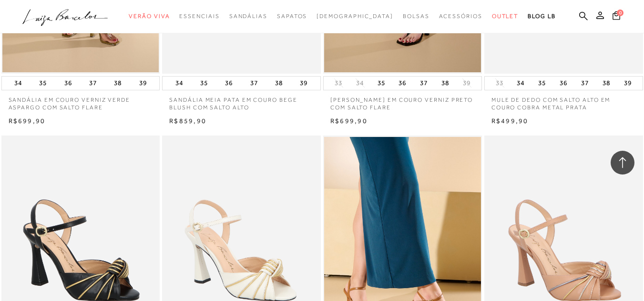 Image resolution: width=644 pixels, height=301 pixels. I want to click on p: MULE DE DEDO COM SALTO ALTO EM COURO COBRA METAL PRATA, so click(564, 102).